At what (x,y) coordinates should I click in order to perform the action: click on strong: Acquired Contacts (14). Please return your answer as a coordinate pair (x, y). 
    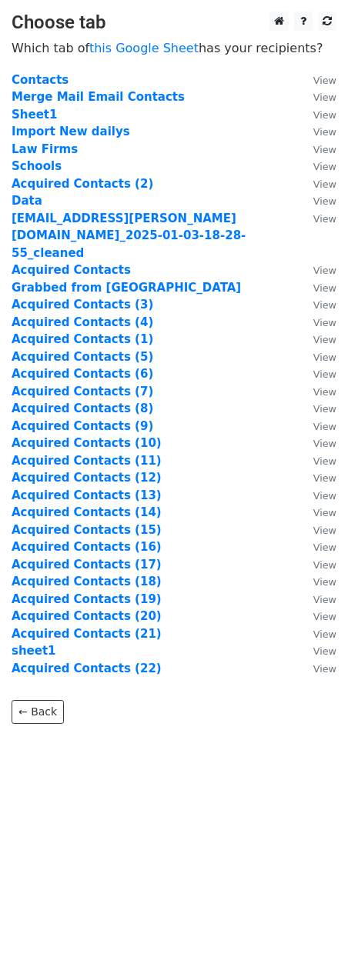
    Looking at the image, I should click on (87, 512).